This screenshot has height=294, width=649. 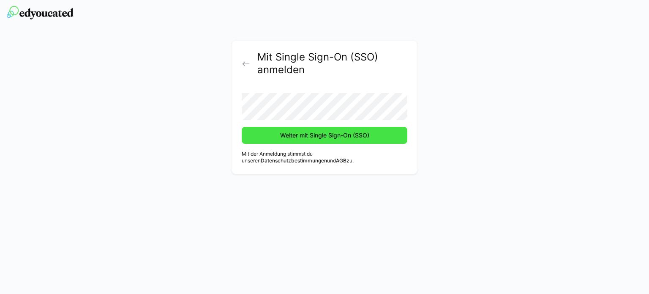 I want to click on button: Weiter mit Single Sign-On (SSO), so click(x=324, y=135).